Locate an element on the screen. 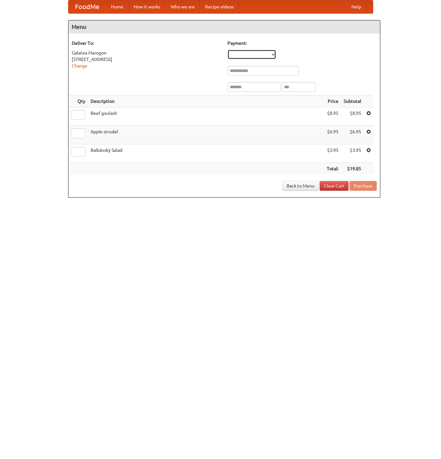 This screenshot has height=459, width=441. a: Help is located at coordinates (357, 7).